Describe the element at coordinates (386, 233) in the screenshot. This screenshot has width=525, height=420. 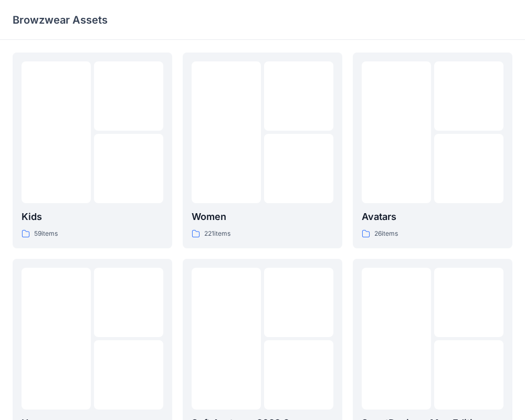
I see `p: 26 items` at that location.